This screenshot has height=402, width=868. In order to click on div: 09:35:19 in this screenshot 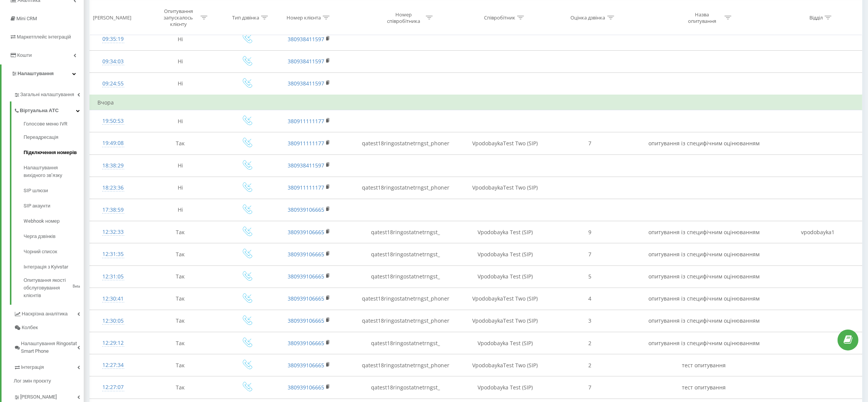, I will do `click(113, 39)`.